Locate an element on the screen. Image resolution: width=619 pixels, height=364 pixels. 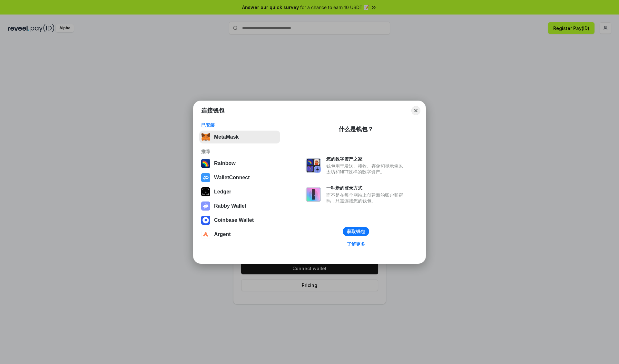
div: Rabby Wallet is located at coordinates (230, 206).